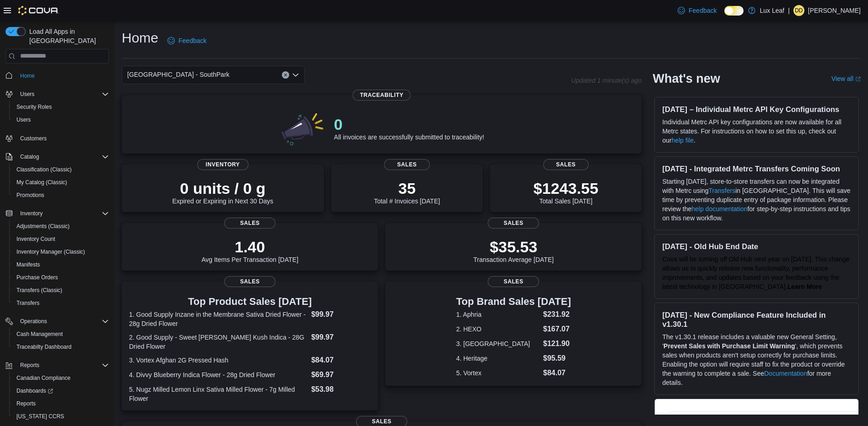 Image resolution: width=868 pixels, height=426 pixels. Describe the element at coordinates (140, 38) in the screenshot. I see `h1: Home` at that location.